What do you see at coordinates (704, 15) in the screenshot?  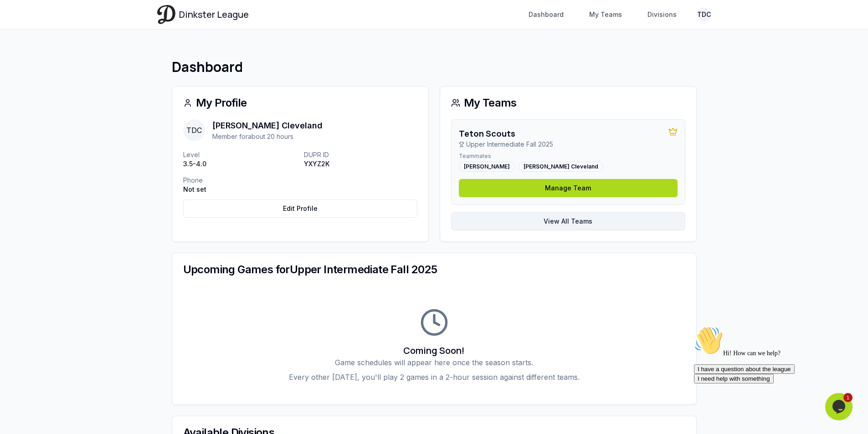 I see `button: TDC` at bounding box center [704, 15].